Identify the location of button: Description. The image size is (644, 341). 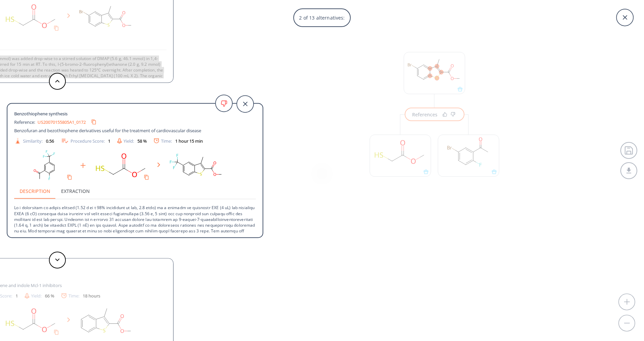
(35, 191).